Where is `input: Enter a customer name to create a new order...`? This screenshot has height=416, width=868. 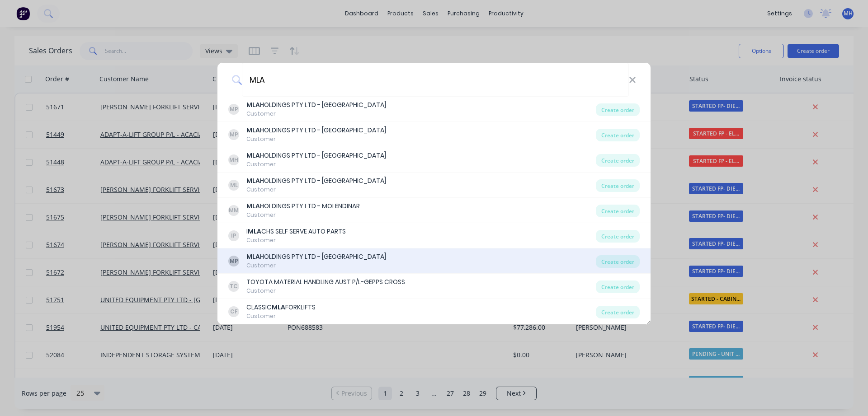 input: Enter a customer name to create a new order... is located at coordinates (435, 80).